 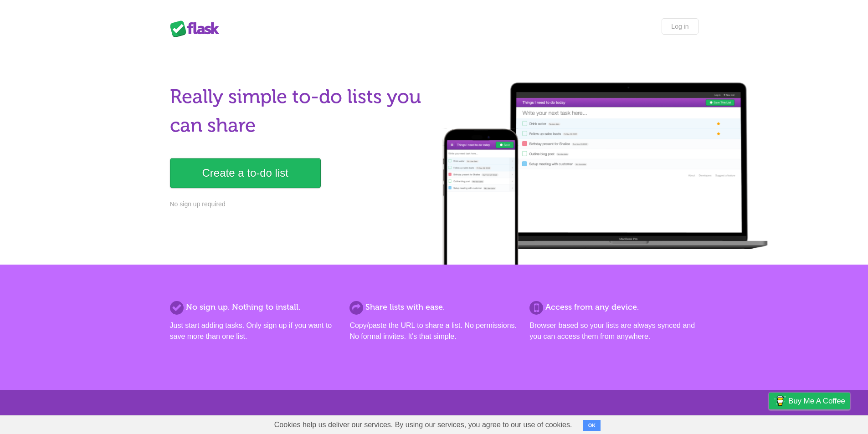 What do you see at coordinates (299, 111) in the screenshot?
I see `h1: Really simple to-do lists you can share` at bounding box center [299, 111].